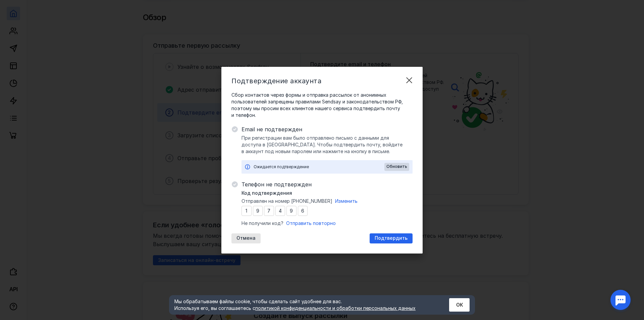 This screenshot has width=644, height=320. I want to click on button: Изменить, so click(346, 201).